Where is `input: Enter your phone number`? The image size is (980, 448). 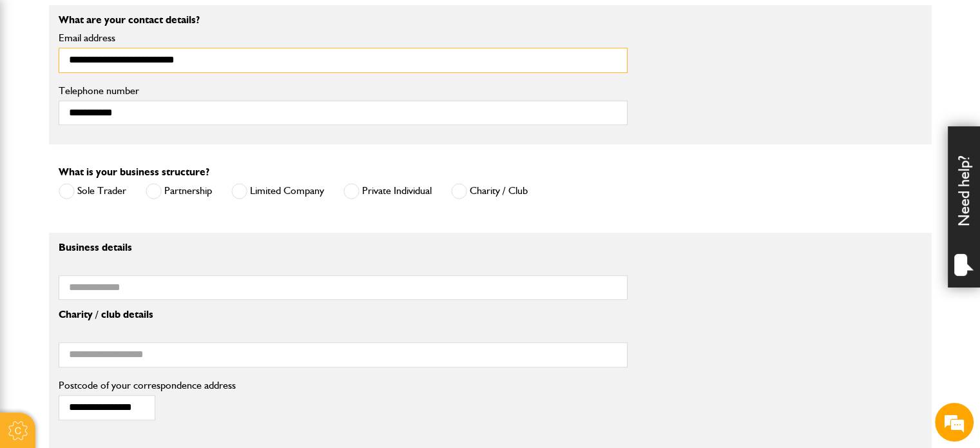 input: Enter your phone number is located at coordinates (126, 210).